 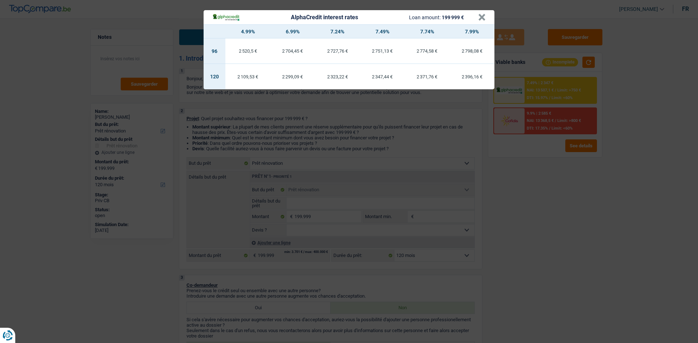 I want to click on div: 2 520,5 €, so click(x=248, y=51).